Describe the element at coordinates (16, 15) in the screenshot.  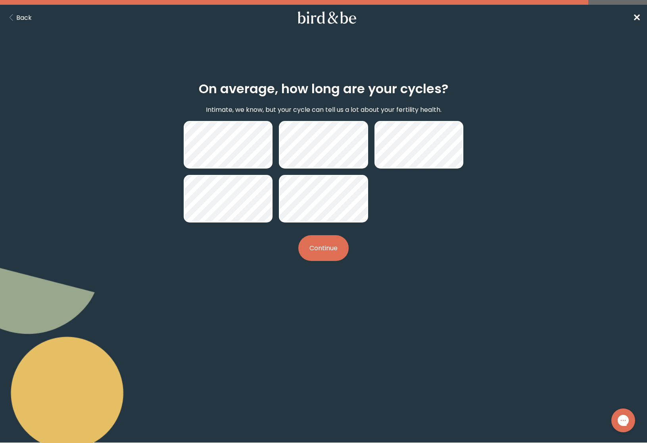
I see `button: Gorgias live chat` at that location.